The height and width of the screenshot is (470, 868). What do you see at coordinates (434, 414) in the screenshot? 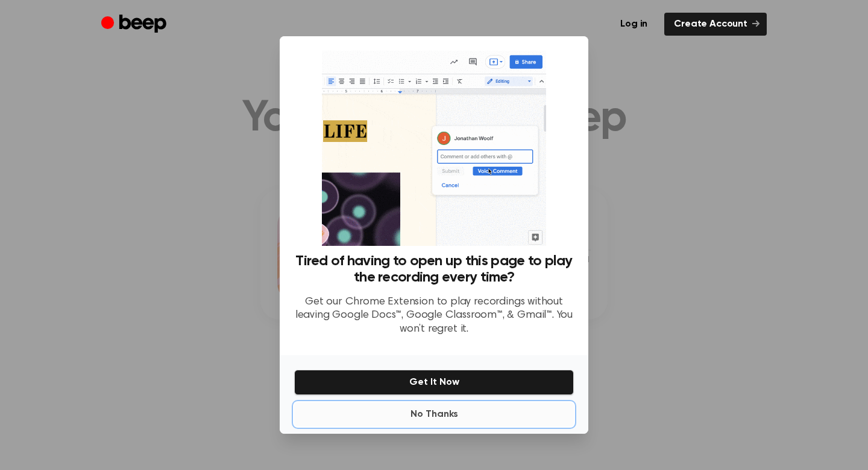
I see `button: No Thanks` at bounding box center [434, 414].